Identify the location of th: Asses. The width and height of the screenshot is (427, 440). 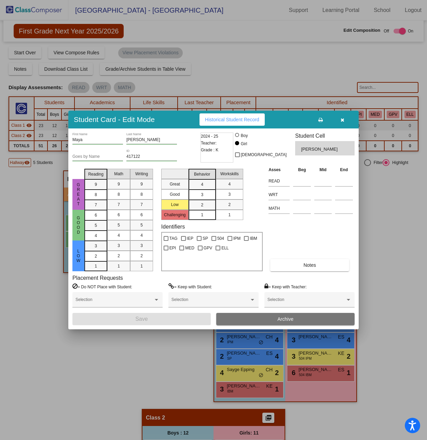
(279, 170).